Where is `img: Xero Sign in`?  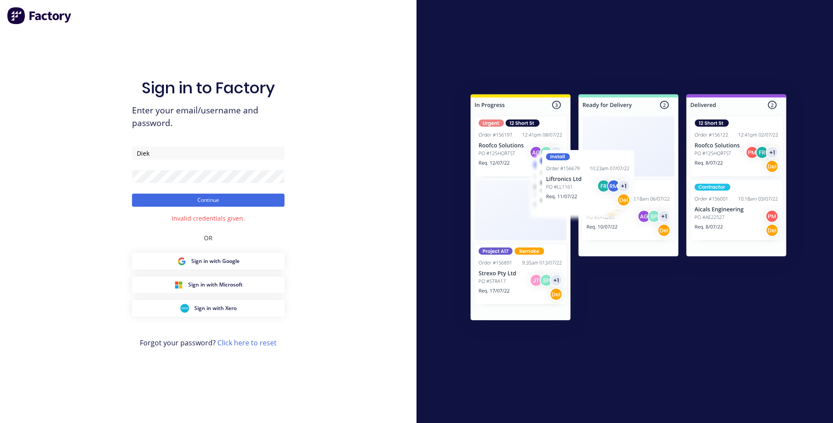 img: Xero Sign in is located at coordinates (185, 308).